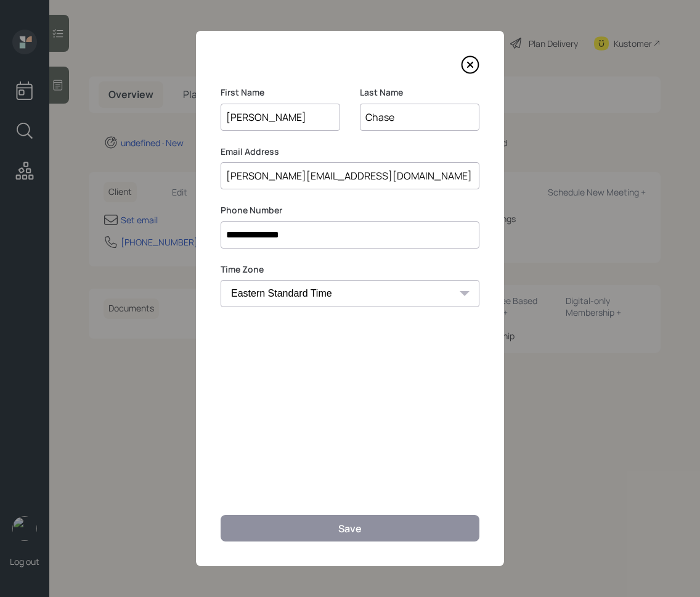 This screenshot has width=700, height=597. I want to click on label: Time Zone, so click(350, 270).